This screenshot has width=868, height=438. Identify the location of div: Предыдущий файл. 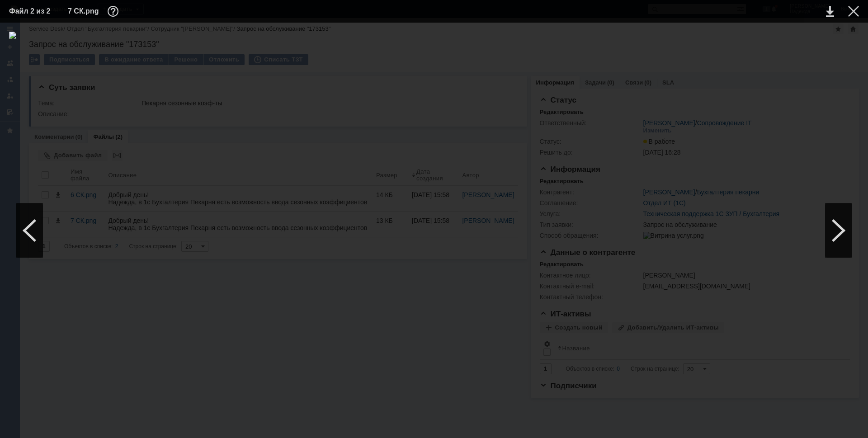
(29, 231).